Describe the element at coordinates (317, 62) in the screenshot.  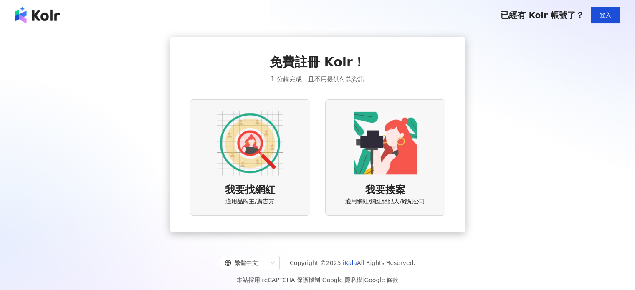
I see `span: 免費註冊 Kolr！` at that location.